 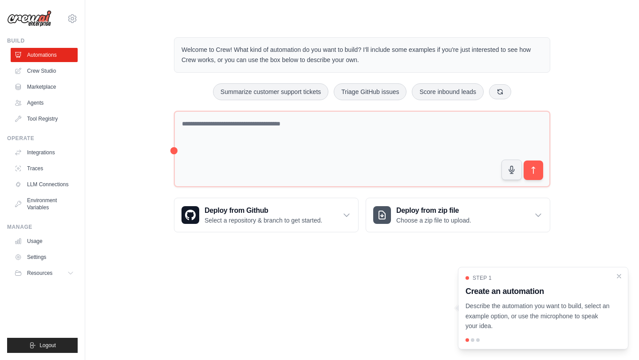 I want to click on a: Tool Registry, so click(x=44, y=119).